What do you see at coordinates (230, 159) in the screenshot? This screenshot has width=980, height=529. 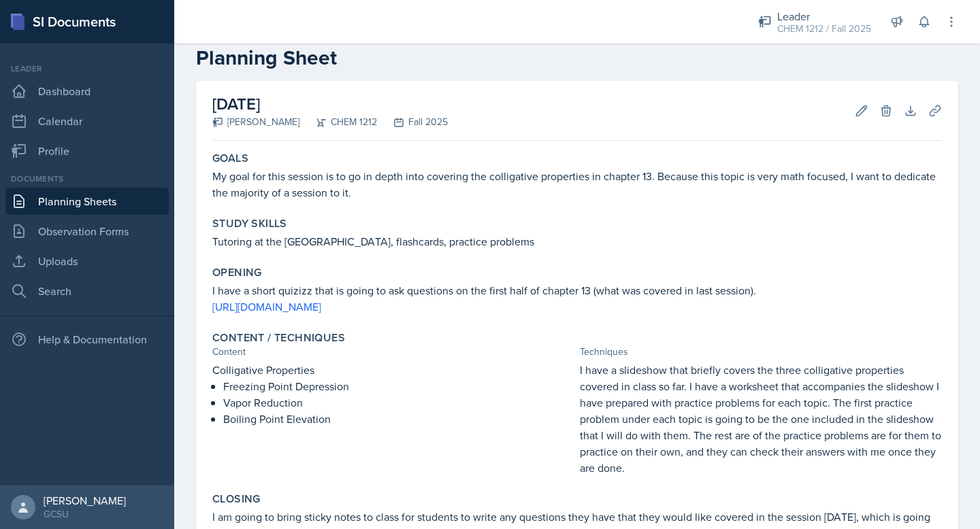 I see `label: Goals` at bounding box center [230, 159].